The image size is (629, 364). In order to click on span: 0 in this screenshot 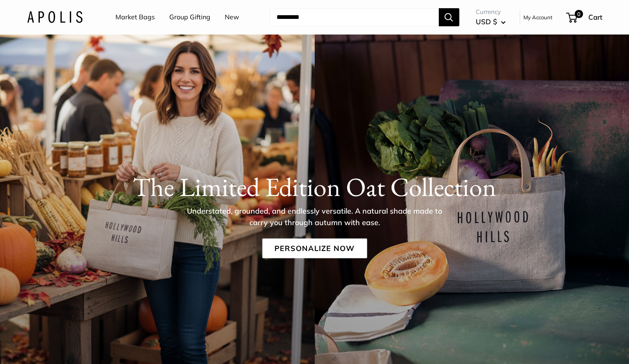, I will do `click(578, 14)`.